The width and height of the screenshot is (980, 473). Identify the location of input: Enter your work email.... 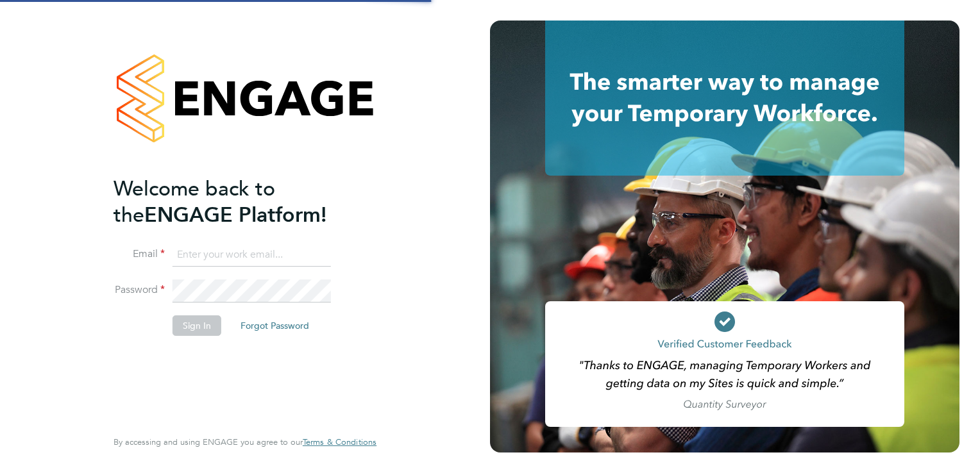
(251, 256).